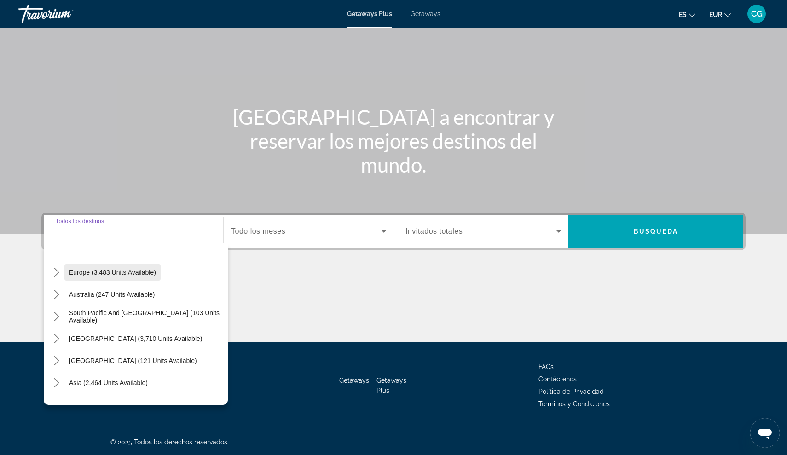 The width and height of the screenshot is (787, 455). What do you see at coordinates (138, 294) in the screenshot?
I see `mat-tree: Destination tree` at bounding box center [138, 294].